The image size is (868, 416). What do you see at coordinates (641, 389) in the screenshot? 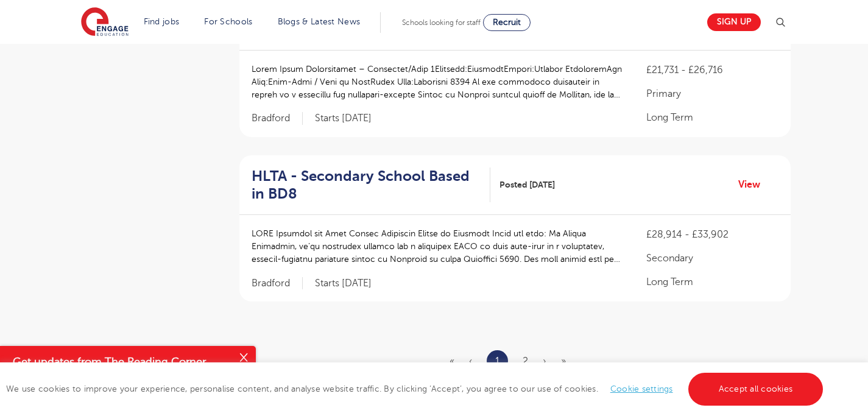
I see `a: Cookie settings` at bounding box center [641, 389].